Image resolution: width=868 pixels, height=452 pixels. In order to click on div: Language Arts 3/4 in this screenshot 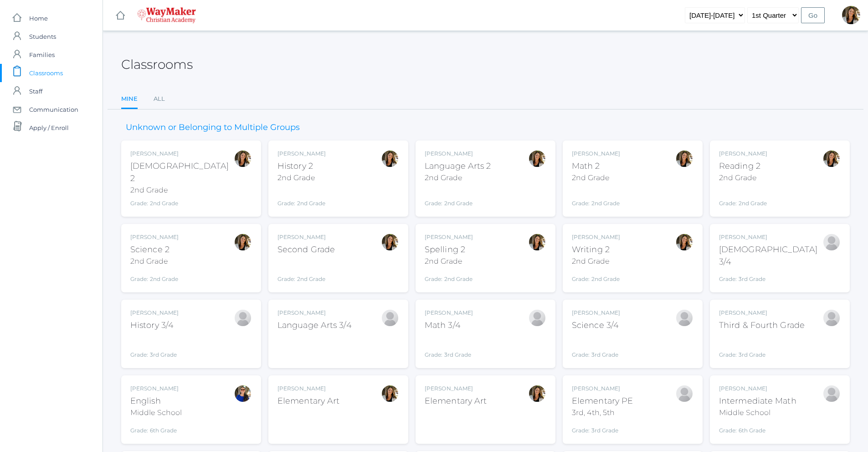, I will do `click(314, 325)`.